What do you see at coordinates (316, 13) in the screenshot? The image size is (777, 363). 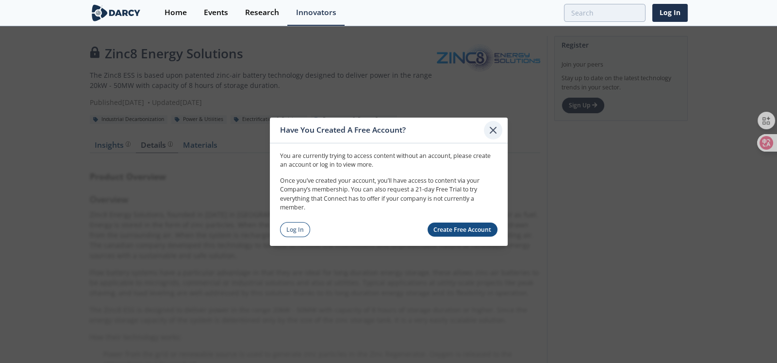 I see `div: Innovators` at bounding box center [316, 13].